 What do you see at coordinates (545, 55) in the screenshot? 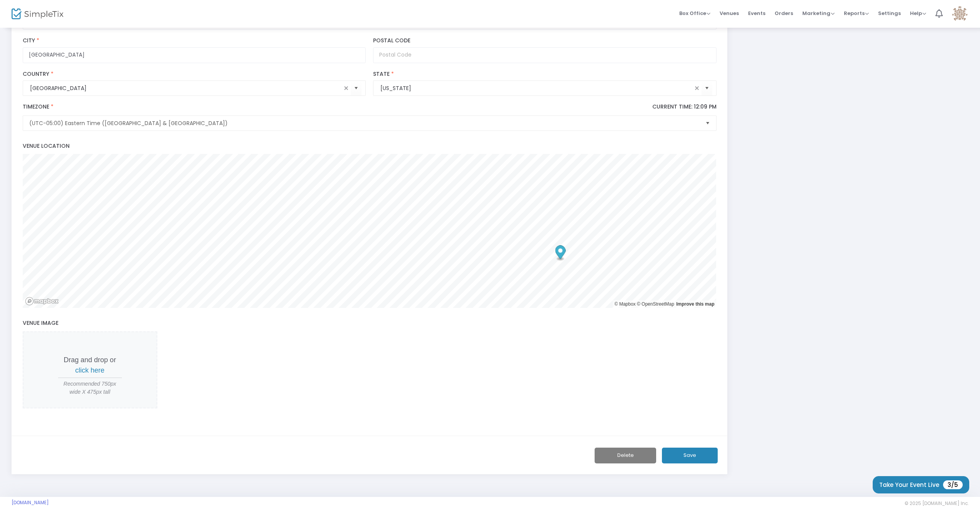
I see `input: Postal Code` at bounding box center [545, 55].